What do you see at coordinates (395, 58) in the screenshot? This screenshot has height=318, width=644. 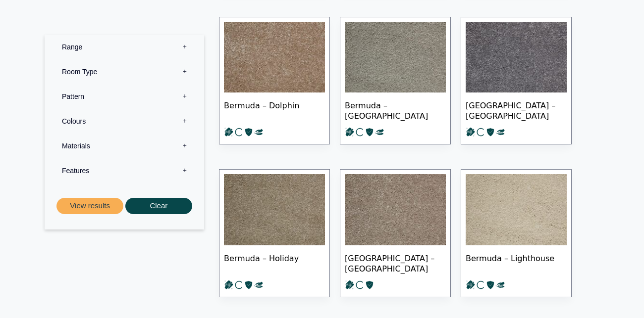 I see `img: Bermuda Fairmont` at bounding box center [395, 58].